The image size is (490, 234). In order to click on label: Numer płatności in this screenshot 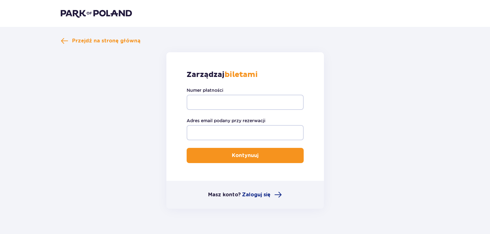, I will do `click(205, 90)`.